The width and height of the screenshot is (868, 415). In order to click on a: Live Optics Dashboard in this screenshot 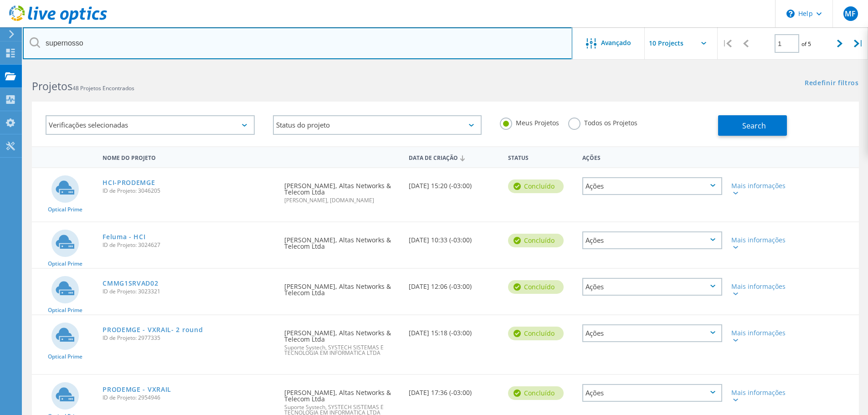, I will do `click(58, 22)`.